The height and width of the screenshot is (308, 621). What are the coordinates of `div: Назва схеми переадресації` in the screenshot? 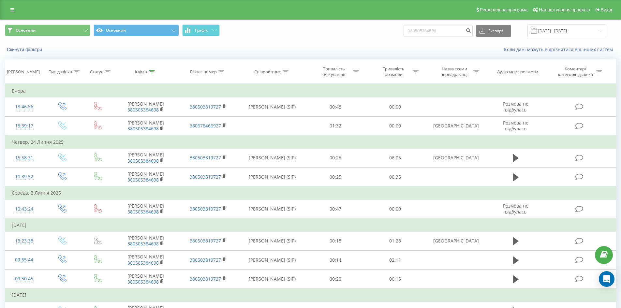 It's located at (454, 72).